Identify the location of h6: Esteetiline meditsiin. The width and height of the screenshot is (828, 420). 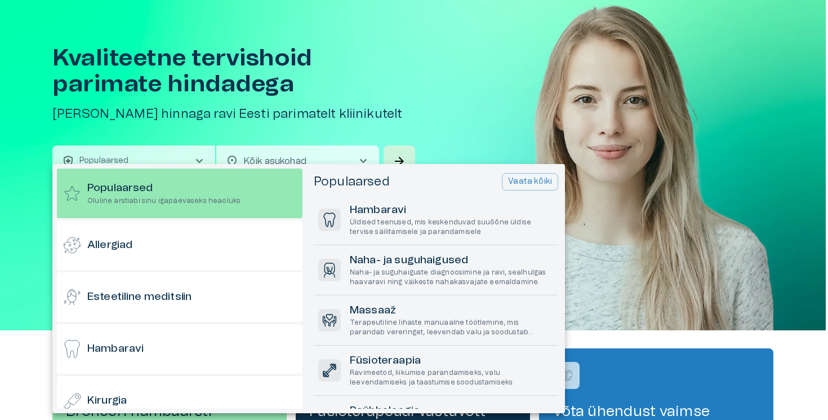
(139, 297).